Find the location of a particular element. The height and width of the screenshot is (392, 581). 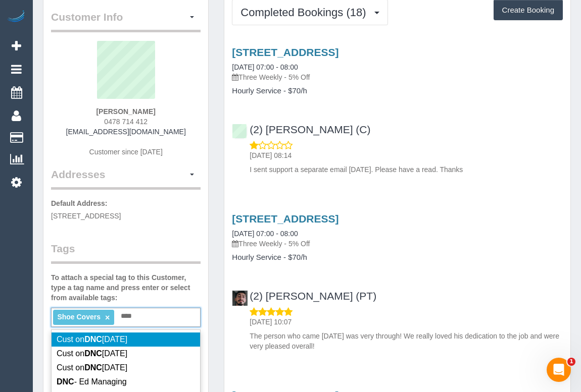

span: 1 is located at coordinates (571, 362).